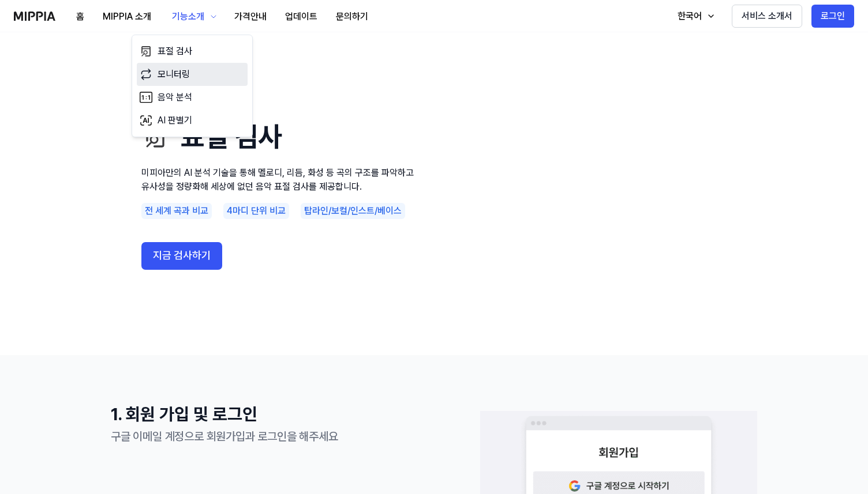 The width and height of the screenshot is (868, 494). What do you see at coordinates (301, 16) in the screenshot?
I see `a: 업데이트` at bounding box center [301, 16].